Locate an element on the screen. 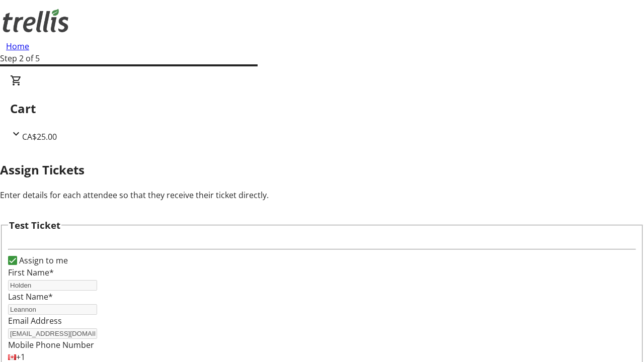  h3: Test Ticket is located at coordinates (35, 225).